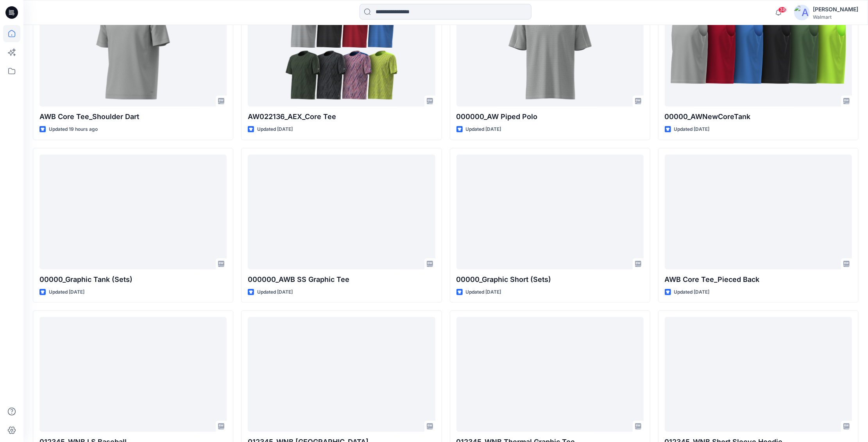 The image size is (868, 442). What do you see at coordinates (73, 130) in the screenshot?
I see `p: Updated 19 hours ago` at bounding box center [73, 130].